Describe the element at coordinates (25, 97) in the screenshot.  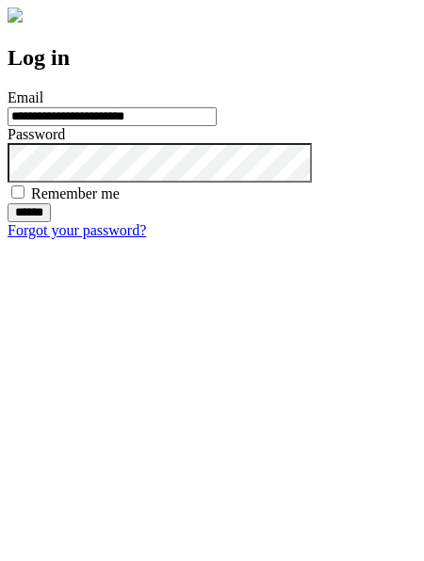
I see `label: Email` at that location.